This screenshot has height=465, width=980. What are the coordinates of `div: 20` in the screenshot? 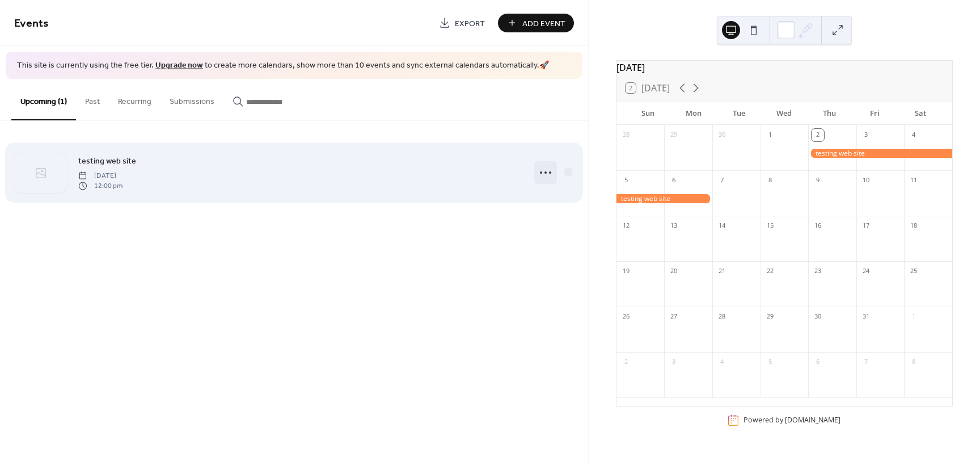 It's located at (674, 271).